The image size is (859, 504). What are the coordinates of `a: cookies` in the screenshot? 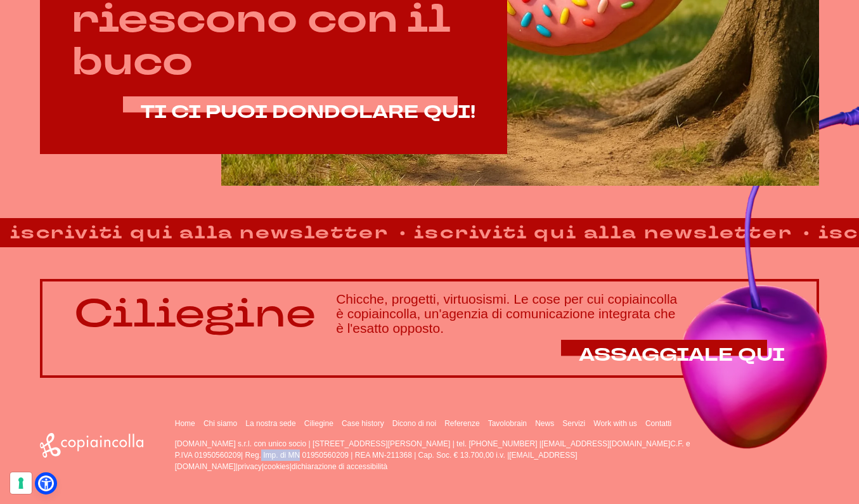 It's located at (276, 467).